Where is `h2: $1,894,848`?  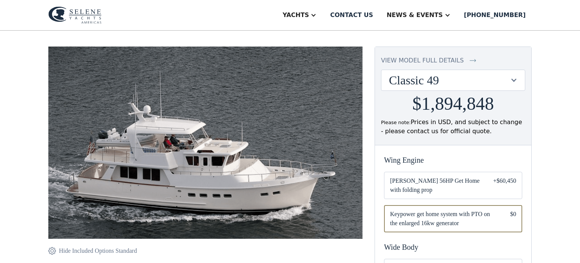 h2: $1,894,848 is located at coordinates (453, 104).